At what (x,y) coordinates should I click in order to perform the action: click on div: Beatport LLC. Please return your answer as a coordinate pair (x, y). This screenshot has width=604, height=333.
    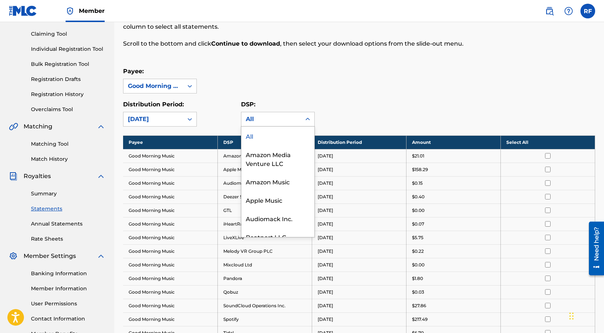
    Looking at the image, I should click on (278, 237).